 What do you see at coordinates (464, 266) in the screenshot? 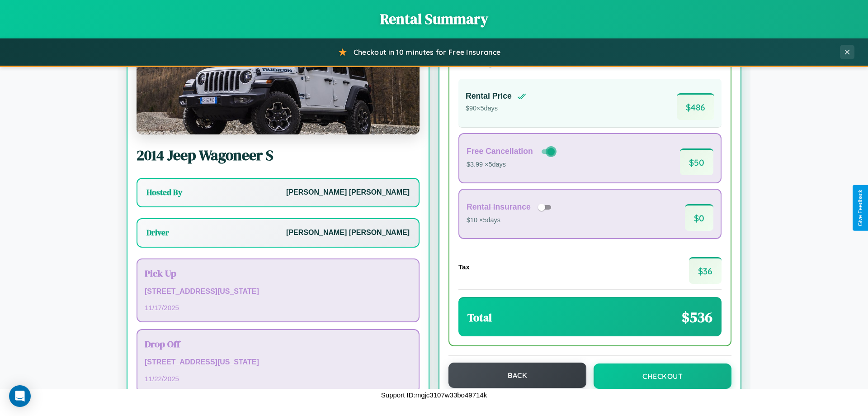
I see `h4: Tax` at bounding box center [464, 266].